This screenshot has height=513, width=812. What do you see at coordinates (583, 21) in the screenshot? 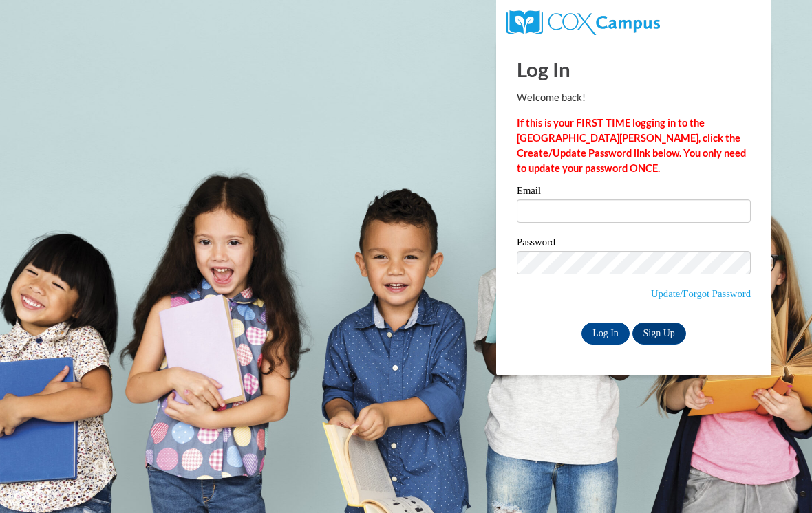
I see `a: COX Campus` at bounding box center [583, 21].